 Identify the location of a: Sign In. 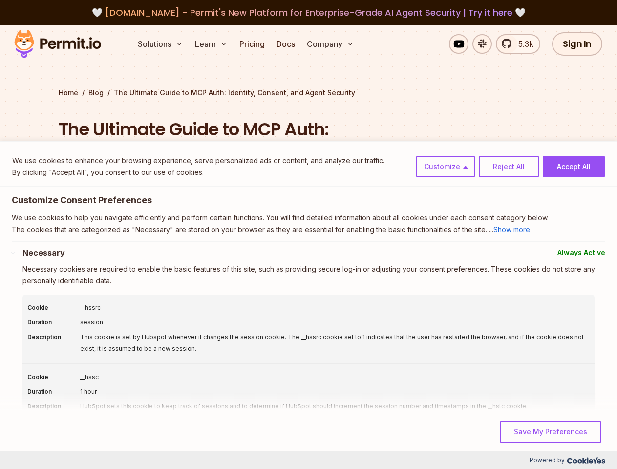
(577, 44).